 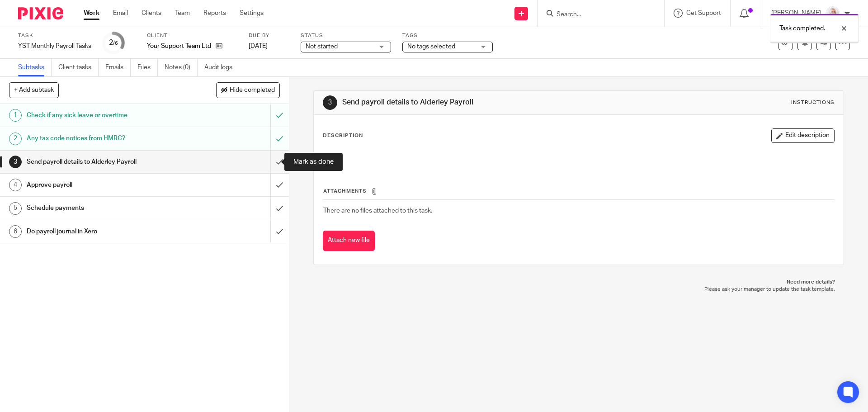 I want to click on h1: Approve payroll, so click(x=105, y=185).